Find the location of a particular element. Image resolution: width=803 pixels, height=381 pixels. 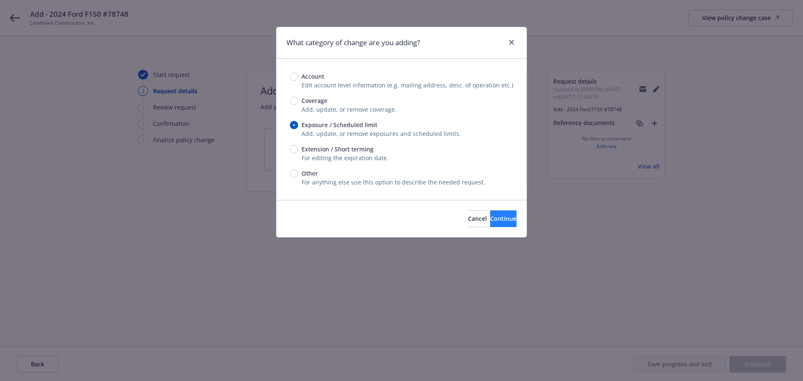

span: Coverage is located at coordinates (314, 100).